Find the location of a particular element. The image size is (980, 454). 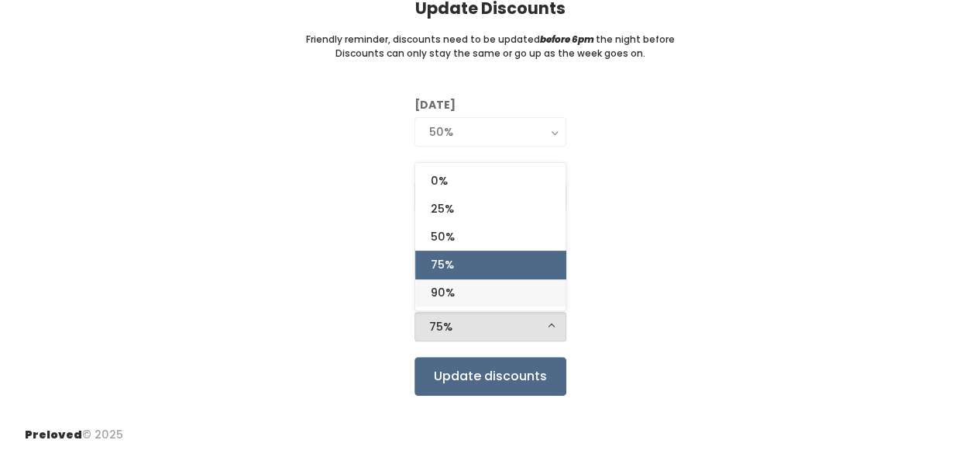

input: Update discounts is located at coordinates (490, 376).